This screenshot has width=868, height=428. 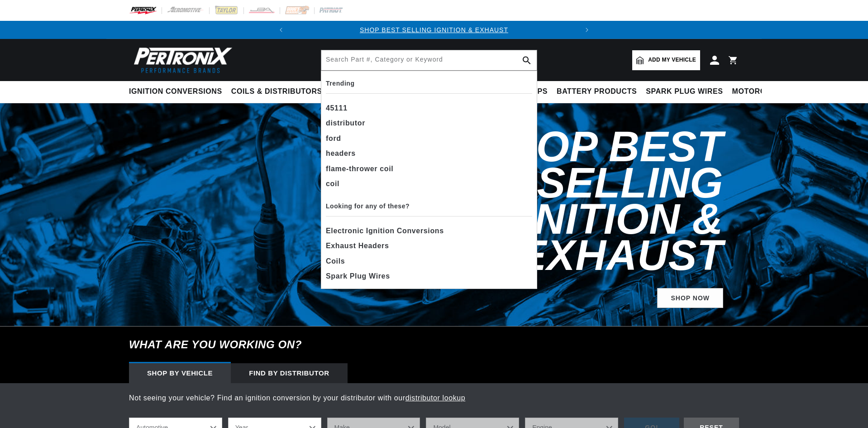 I want to click on summary: Motorcycle, so click(x=759, y=91).